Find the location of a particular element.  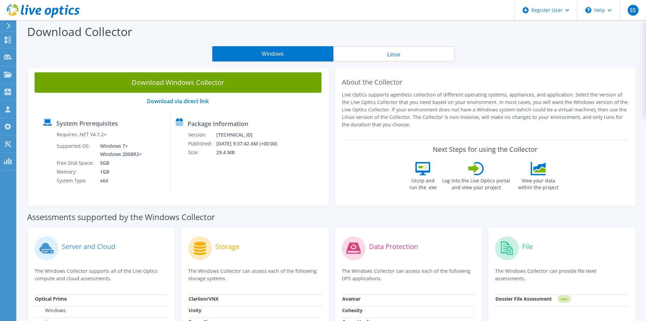

strong: Optical Prime is located at coordinates (51, 298).